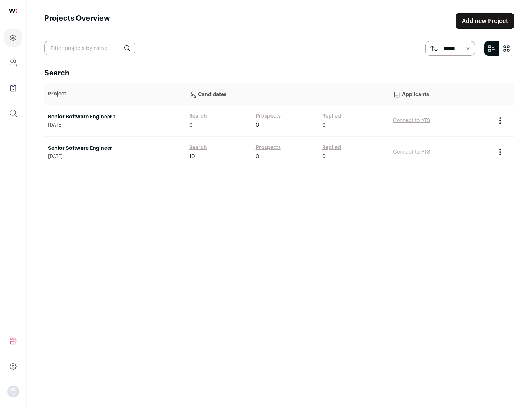  What do you see at coordinates (441, 94) in the screenshot?
I see `p: Applicants` at bounding box center [441, 94].